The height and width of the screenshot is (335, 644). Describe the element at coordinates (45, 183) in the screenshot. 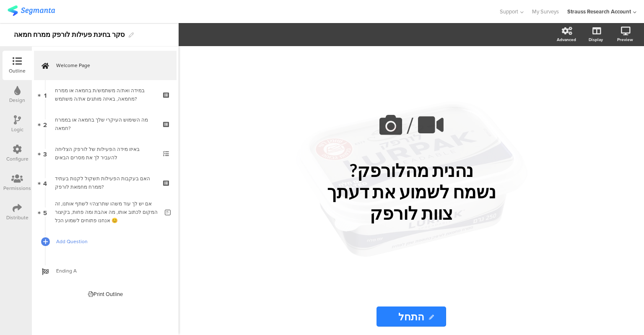

I see `span: 4` at that location.